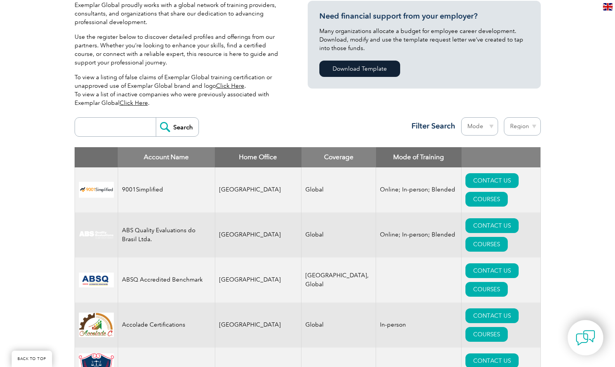  I want to click on img: cc24547b-a6e0-e911-a812-000d3a795b83-logo.png, so click(96, 280).